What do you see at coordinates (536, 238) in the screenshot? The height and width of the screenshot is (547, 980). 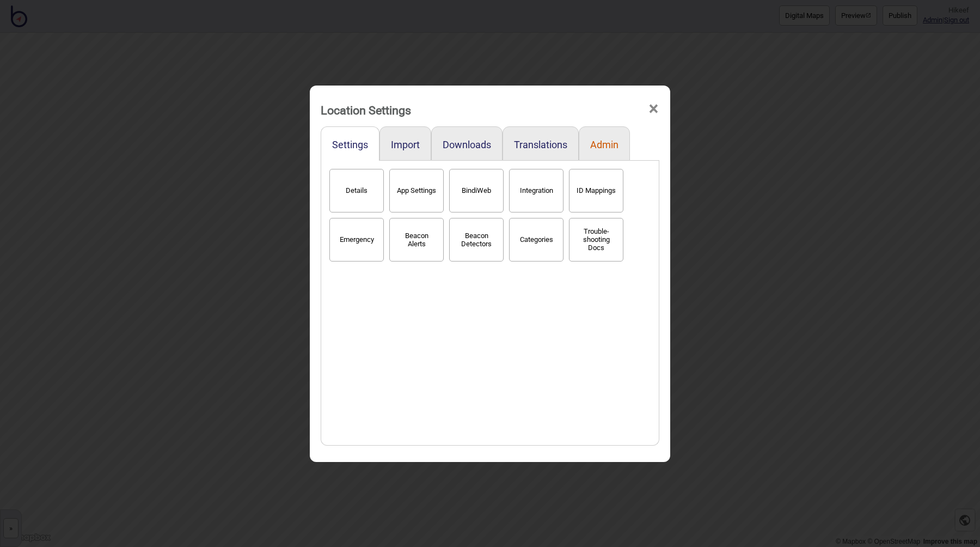 I see `a: Categories` at bounding box center [536, 238].